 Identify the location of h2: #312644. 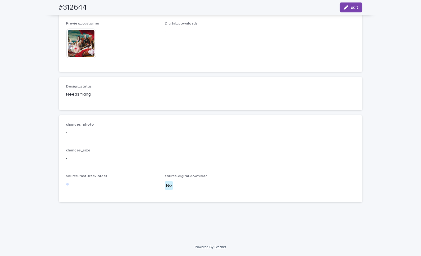
(73, 7).